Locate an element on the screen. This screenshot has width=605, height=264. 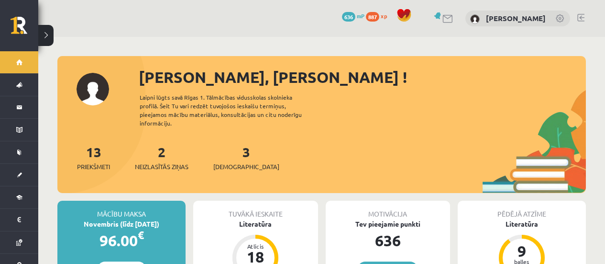
div: Atlicis is located at coordinates (256, 246).